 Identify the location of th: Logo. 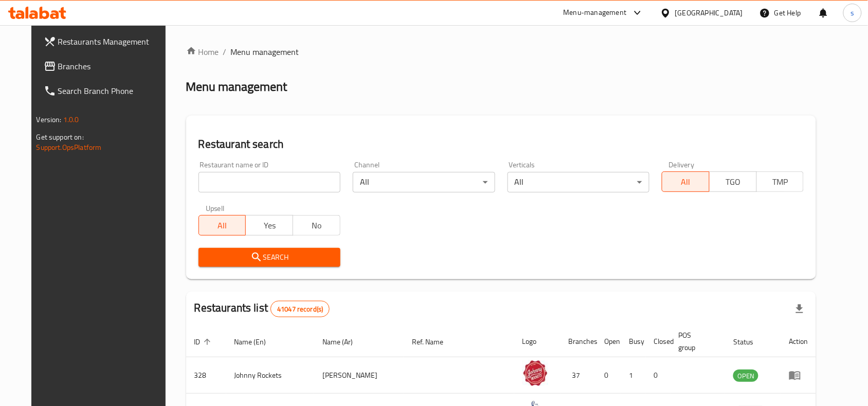
(537, 341).